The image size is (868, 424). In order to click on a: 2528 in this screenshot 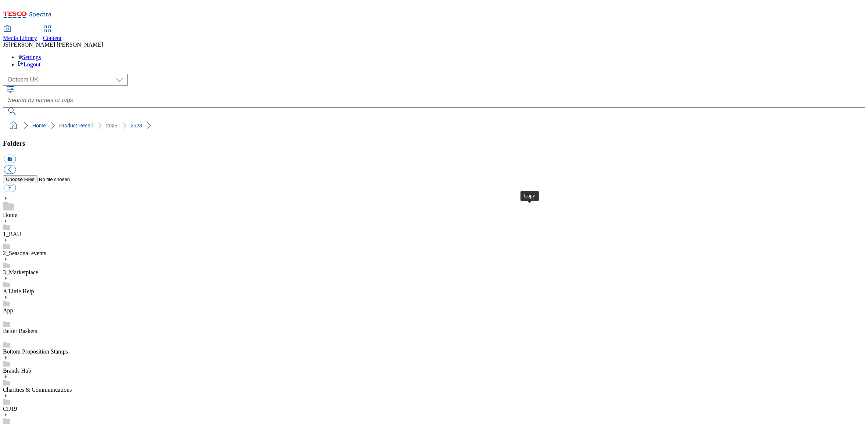, I will do `click(137, 125)`.